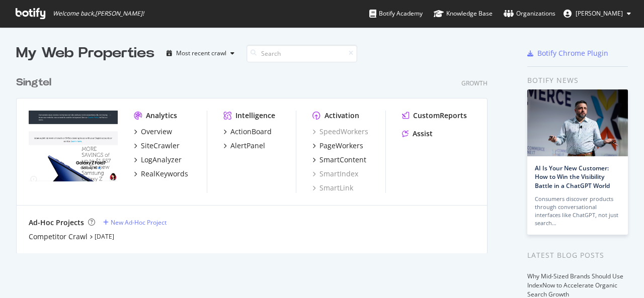 This screenshot has height=298, width=644. What do you see at coordinates (336, 174) in the screenshot?
I see `div: SmartIndex` at bounding box center [336, 174].